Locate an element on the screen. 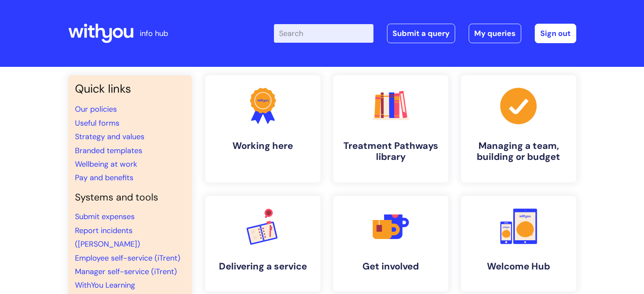 The image size is (644, 294). a: Managing a team, building or budget is located at coordinates (519, 128).